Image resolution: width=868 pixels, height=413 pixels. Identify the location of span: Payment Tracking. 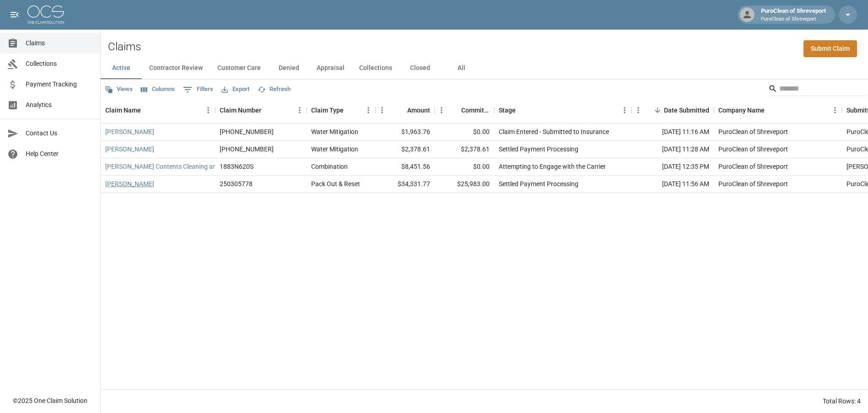
(59, 84).